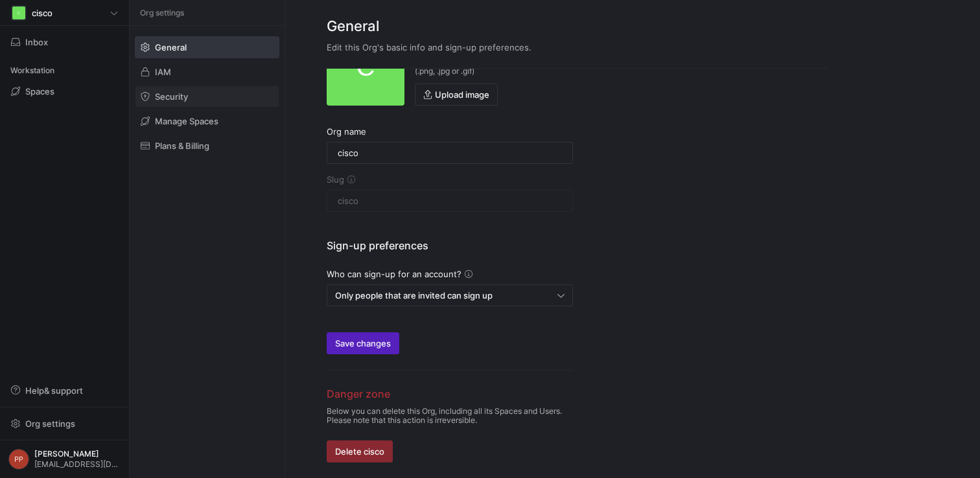 Image resolution: width=980 pixels, height=478 pixels. I want to click on p: Edit this Org's basic info and sign-up preferences., so click(577, 48).